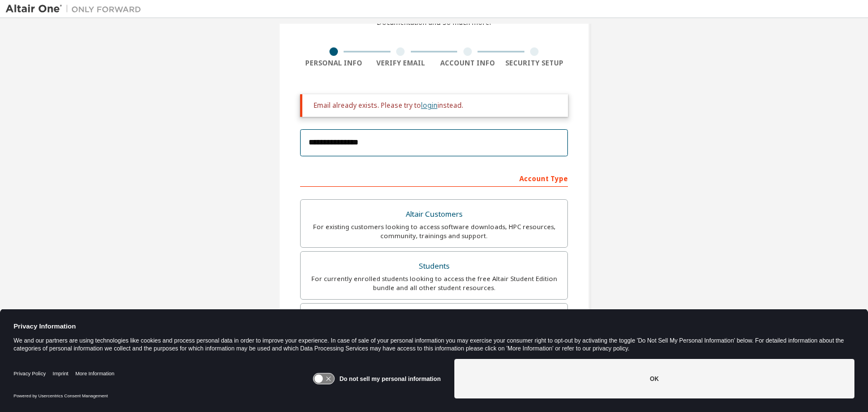 Image resolution: width=868 pixels, height=412 pixels. I want to click on div: Personal Info, so click(334, 64).